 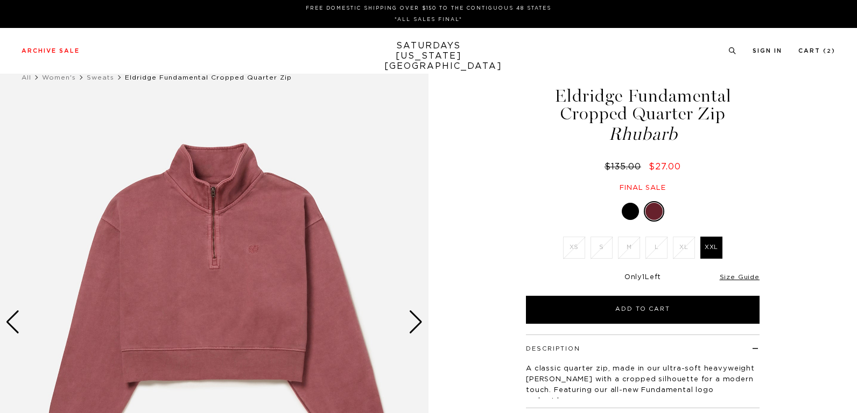 What do you see at coordinates (51, 51) in the screenshot?
I see `a: Archive Sale` at bounding box center [51, 51].